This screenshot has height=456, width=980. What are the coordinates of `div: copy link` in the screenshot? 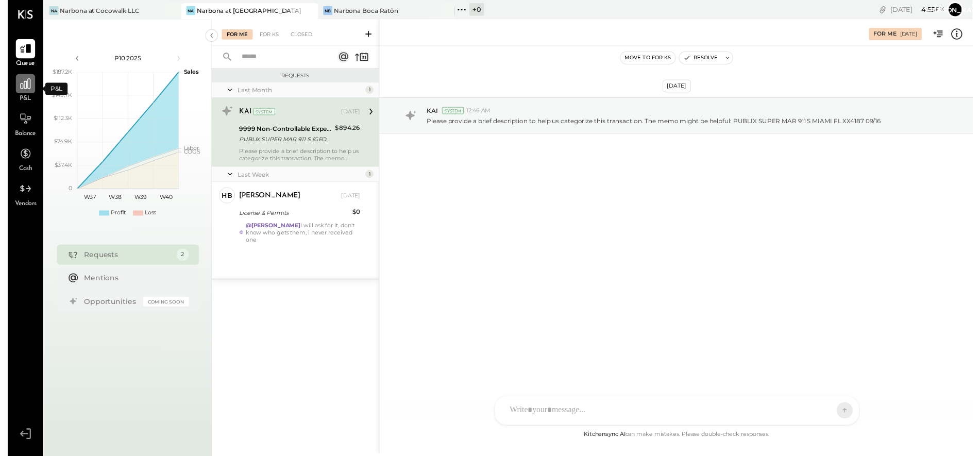 It's located at (889, 10).